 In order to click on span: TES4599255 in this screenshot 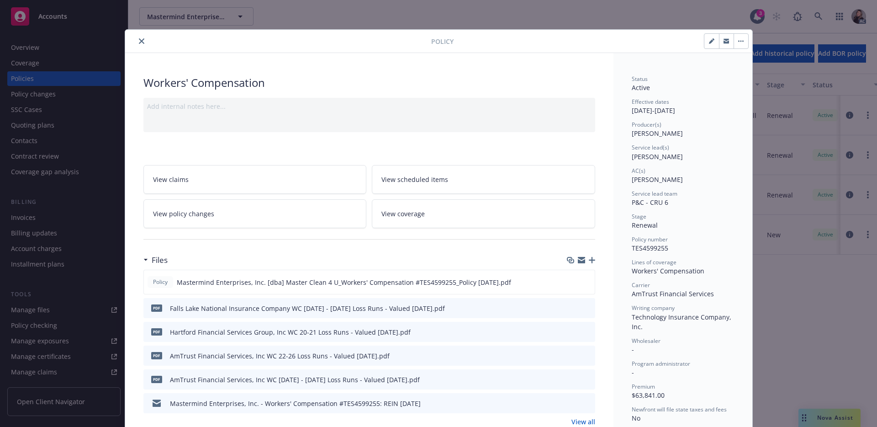, I will do `click(650, 248)`.